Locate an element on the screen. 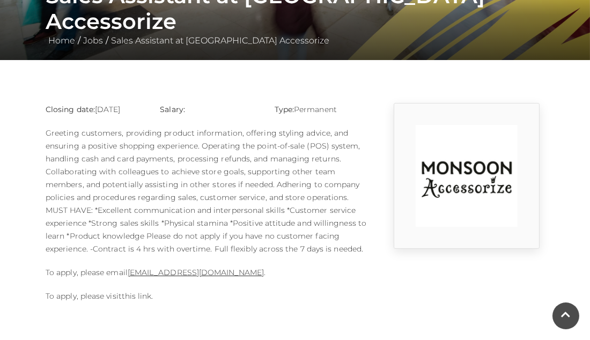 The width and height of the screenshot is (590, 340). p: Greeting customers, providing product information, offering styling advice, and ensuring a positi... is located at coordinates (209, 191).